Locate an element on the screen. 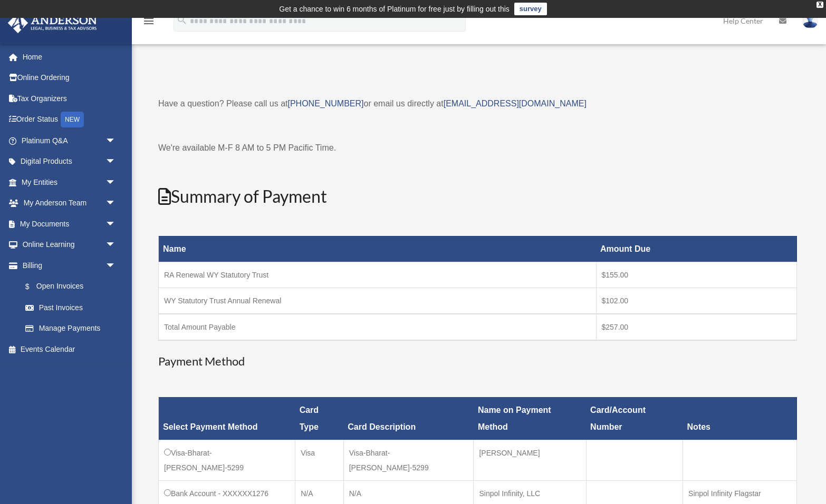 Image resolution: width=826 pixels, height=504 pixels. a: Billingarrow_drop_down is located at coordinates (67, 266).